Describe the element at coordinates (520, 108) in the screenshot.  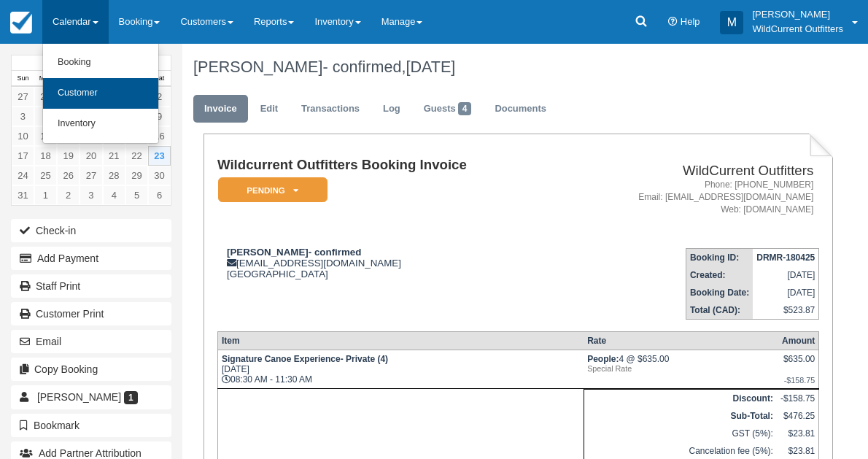
I see `a: Documents` at that location.